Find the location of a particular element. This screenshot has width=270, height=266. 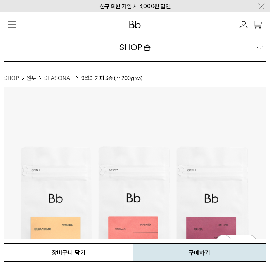

img: 로고 is located at coordinates (135, 24).